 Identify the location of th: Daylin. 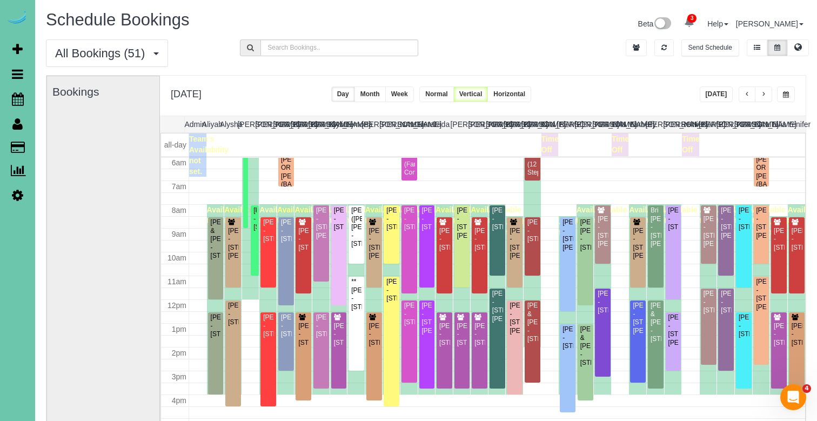
(335, 124).